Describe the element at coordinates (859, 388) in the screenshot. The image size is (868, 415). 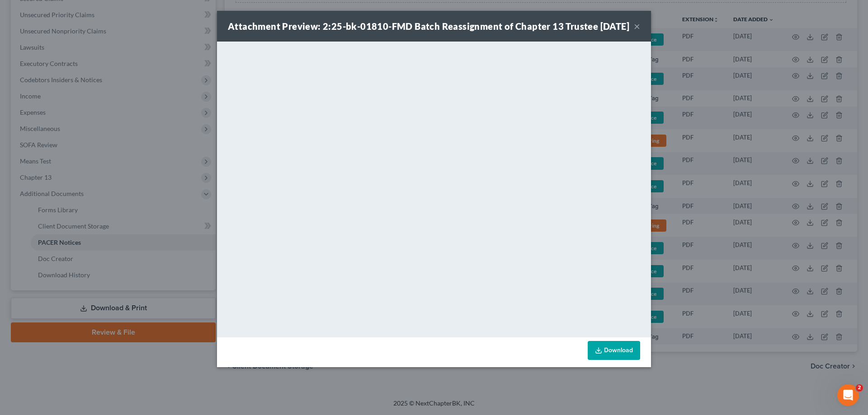
I see `span: 2` at that location.